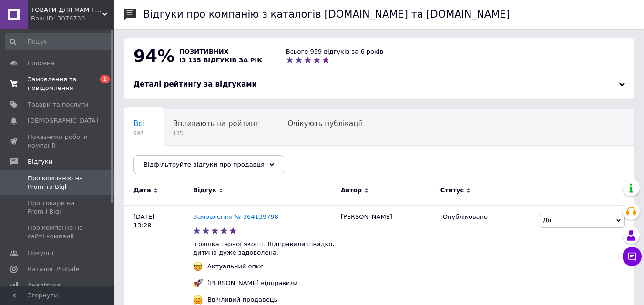  Describe the element at coordinates (195, 84) in the screenshot. I see `span: Деталі рейтингу за відгуками` at that location.